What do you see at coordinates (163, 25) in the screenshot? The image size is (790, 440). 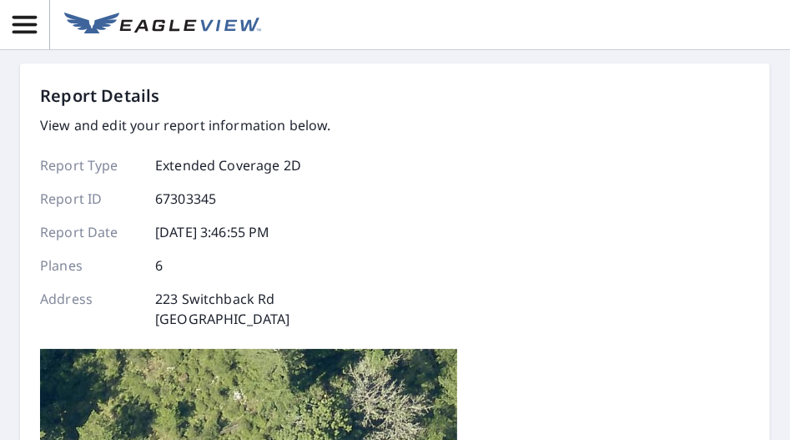 I see `img: EV Logo` at bounding box center [163, 25].